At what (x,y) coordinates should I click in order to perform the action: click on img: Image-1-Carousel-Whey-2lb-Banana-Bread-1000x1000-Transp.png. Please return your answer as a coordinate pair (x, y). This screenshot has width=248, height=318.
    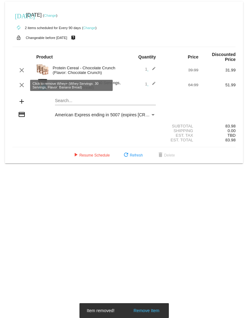
    Looking at the image, I should click on (42, 85).